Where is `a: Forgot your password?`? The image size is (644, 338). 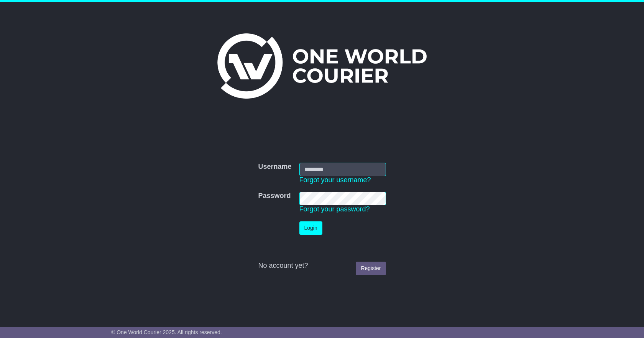
a: Forgot your password? is located at coordinates (335, 209).